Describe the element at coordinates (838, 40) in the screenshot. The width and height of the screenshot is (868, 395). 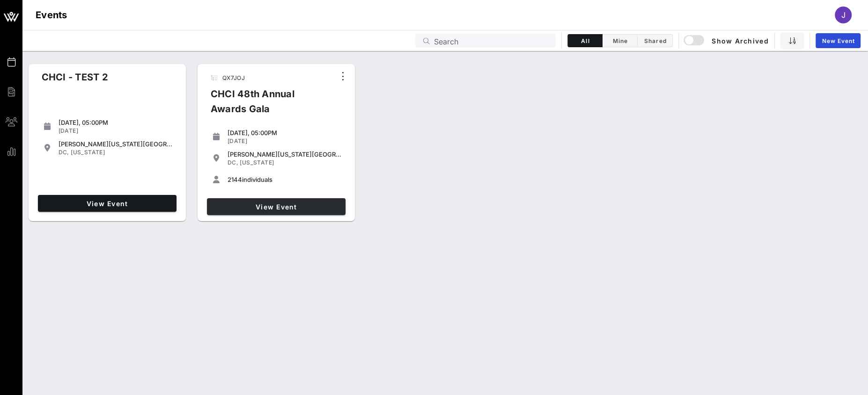
I see `a: New Event` at that location.